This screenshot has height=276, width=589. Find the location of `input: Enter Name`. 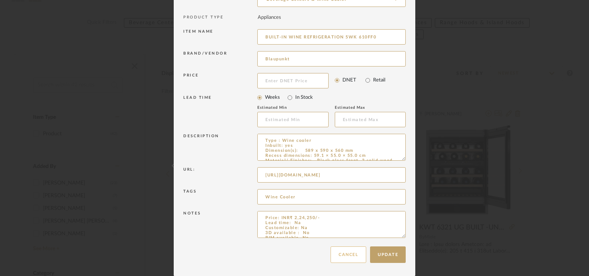

input: Enter Name is located at coordinates (332, 37).